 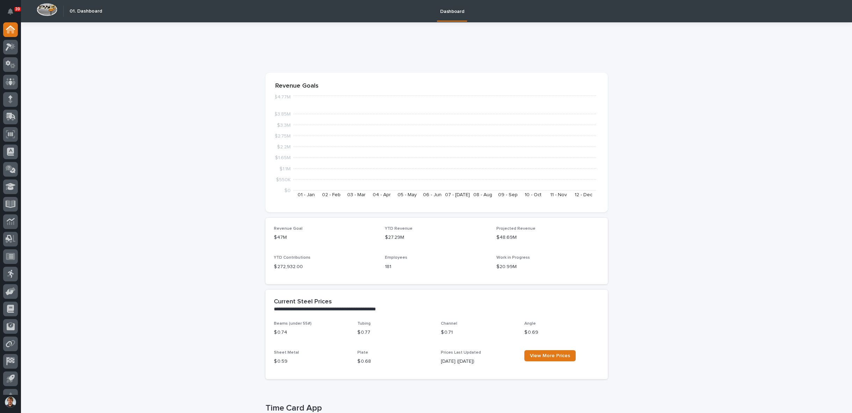 I want to click on p: $ 0.68, so click(x=395, y=361).